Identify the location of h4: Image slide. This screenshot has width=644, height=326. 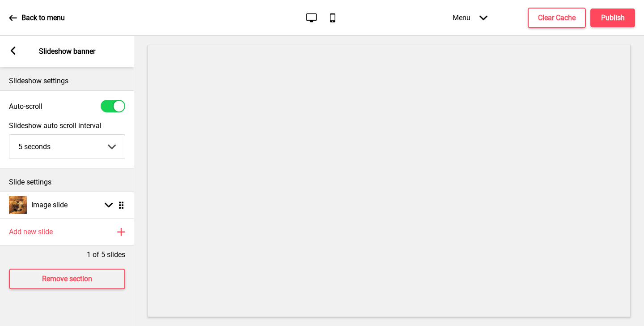
(50, 205).